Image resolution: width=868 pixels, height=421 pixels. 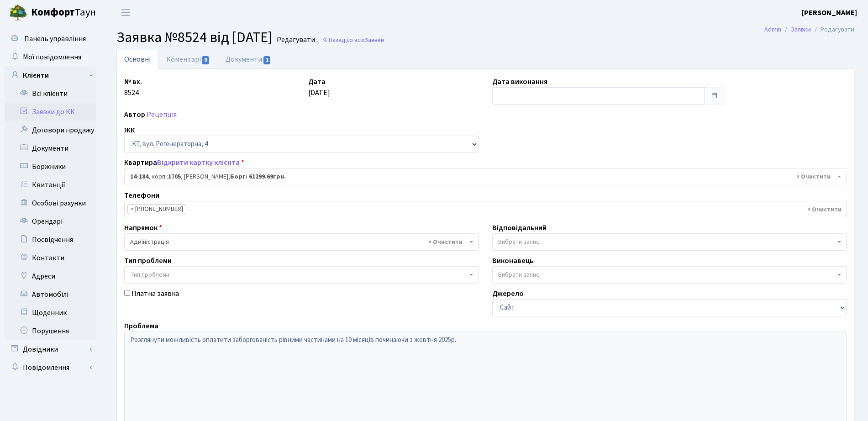 What do you see at coordinates (50, 294) in the screenshot?
I see `a: Автомобілі` at bounding box center [50, 294].